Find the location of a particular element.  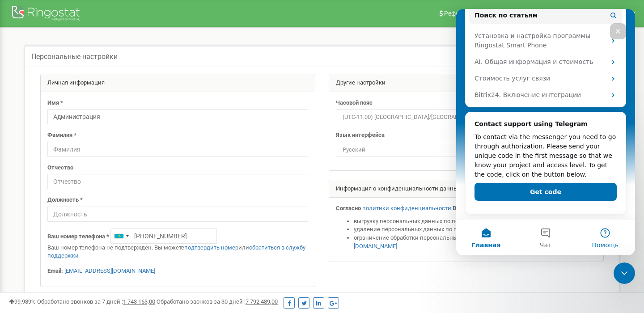

label: Должность * is located at coordinates (65, 200).